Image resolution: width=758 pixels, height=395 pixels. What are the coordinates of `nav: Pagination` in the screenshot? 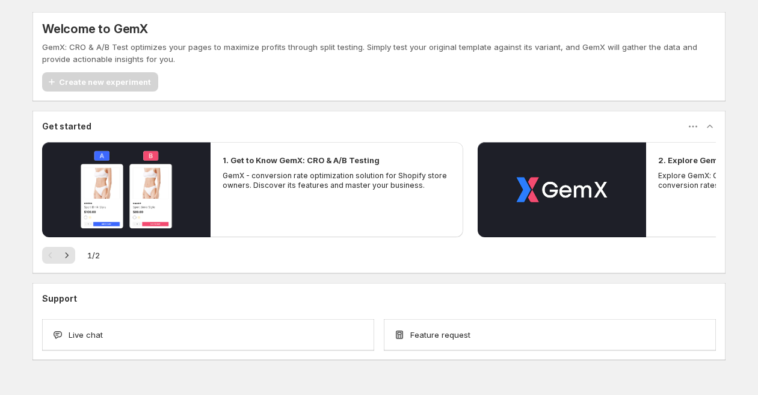 It's located at (58, 255).